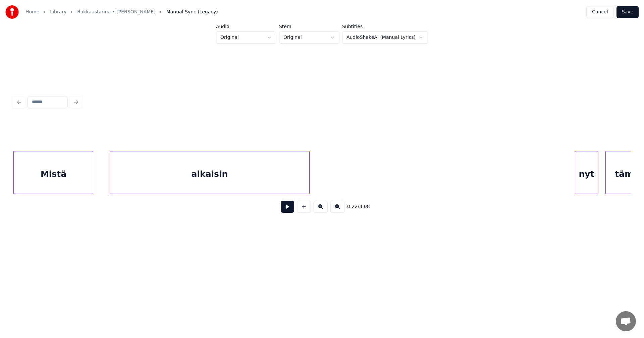 The width and height of the screenshot is (644, 338). I want to click on label: Stem, so click(309, 26).